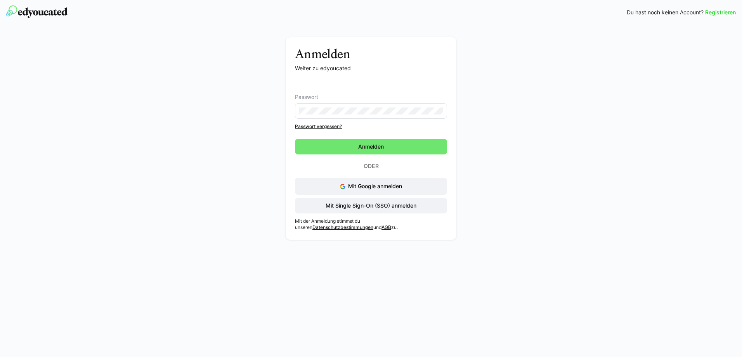 Image resolution: width=742 pixels, height=357 pixels. I want to click on span: Du hast noch keinen Account?, so click(665, 12).